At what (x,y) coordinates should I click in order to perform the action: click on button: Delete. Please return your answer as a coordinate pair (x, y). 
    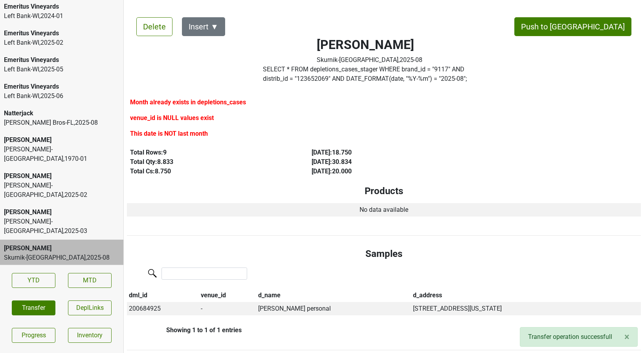
    Looking at the image, I should click on (155, 27).